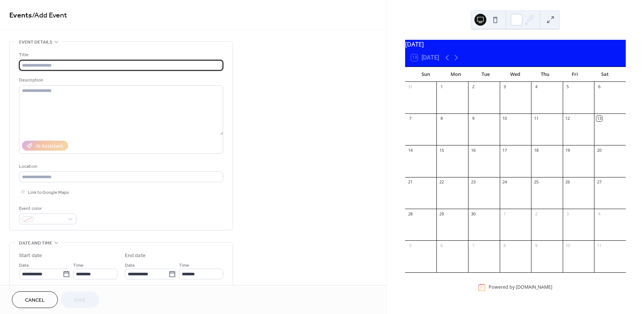  What do you see at coordinates (485, 74) in the screenshot?
I see `div: Tue` at bounding box center [485, 74].